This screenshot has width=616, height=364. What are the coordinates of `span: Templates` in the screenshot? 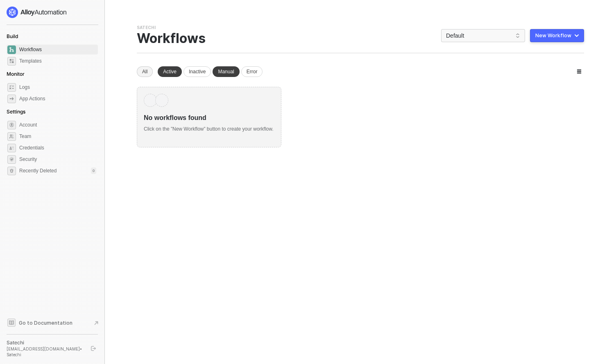 It's located at (58, 61).